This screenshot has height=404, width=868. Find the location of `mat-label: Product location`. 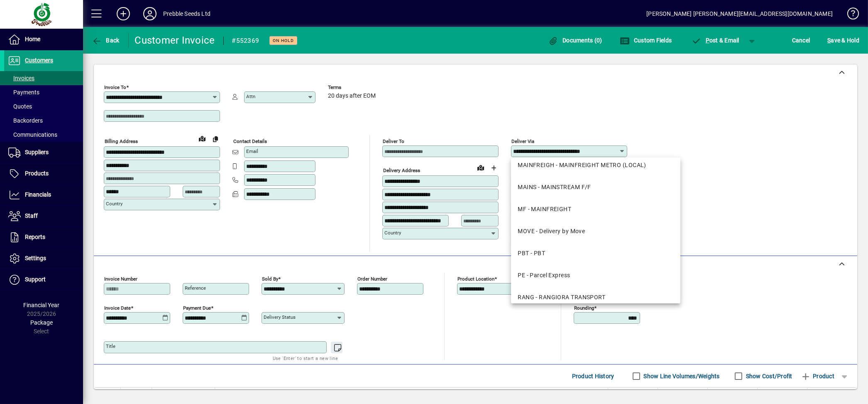

mat-label: Product location is located at coordinates (475, 279).